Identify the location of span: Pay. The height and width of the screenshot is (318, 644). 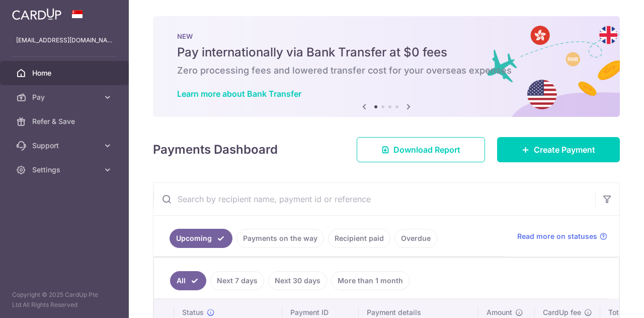
(66, 97).